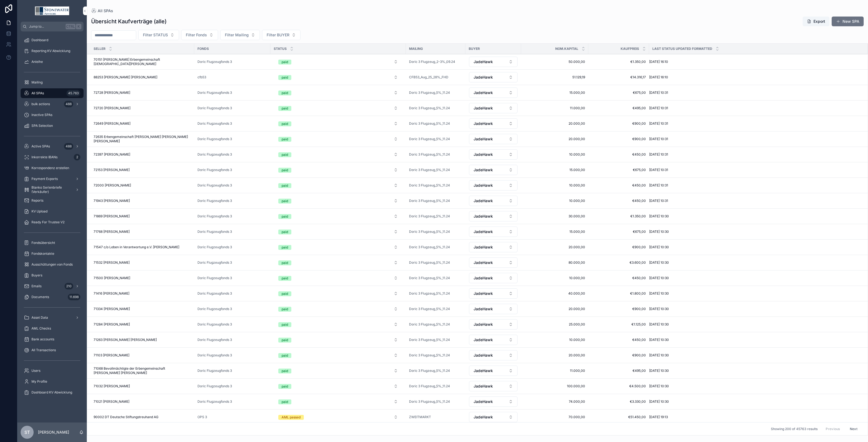 This screenshot has width=868, height=442. What do you see at coordinates (155, 35) in the screenshot?
I see `span: Filter STATUS` at bounding box center [155, 35].